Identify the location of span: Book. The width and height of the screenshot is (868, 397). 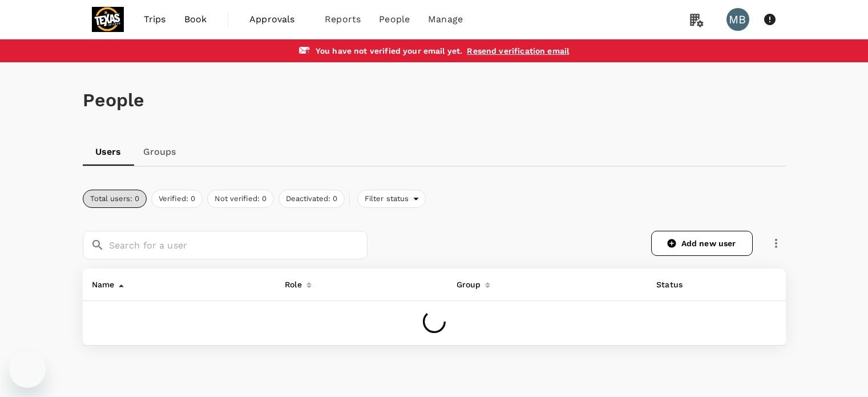
(196, 20).